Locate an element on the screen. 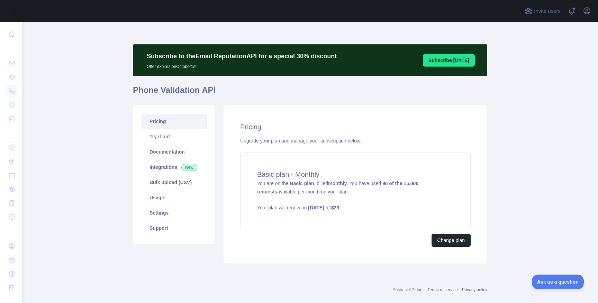 Image resolution: width=598 pixels, height=303 pixels. a: Usage is located at coordinates (174, 197).